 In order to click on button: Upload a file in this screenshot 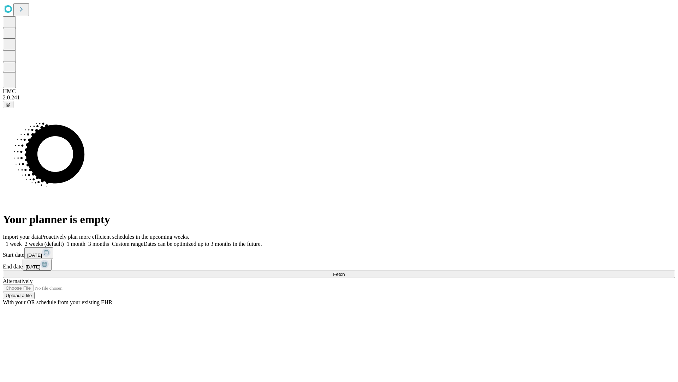, I will do `click(19, 295)`.